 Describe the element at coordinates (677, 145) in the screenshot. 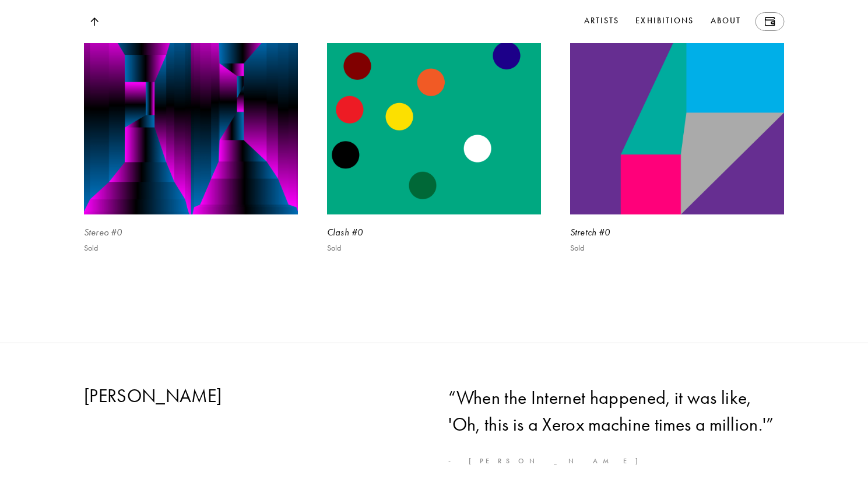

I see `a: Stretch #0Stretch #0Sold` at that location.